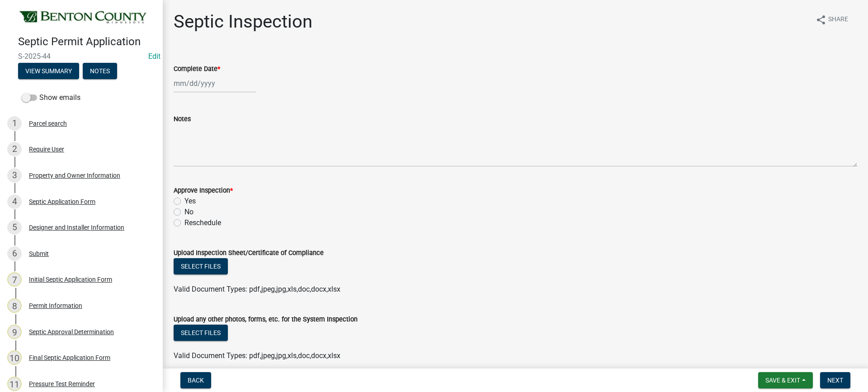 The width and height of the screenshot is (868, 392). What do you see at coordinates (48, 71) in the screenshot?
I see `button: View Summary` at bounding box center [48, 71].